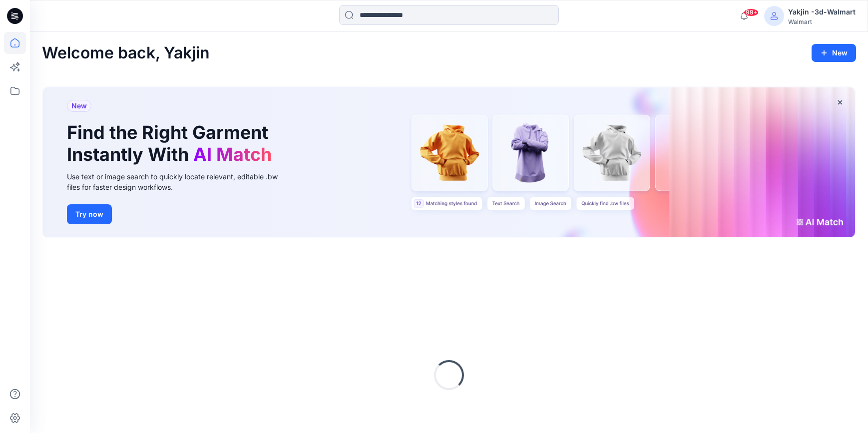 The width and height of the screenshot is (868, 433). Describe the element at coordinates (833, 53) in the screenshot. I see `button: New` at that location.